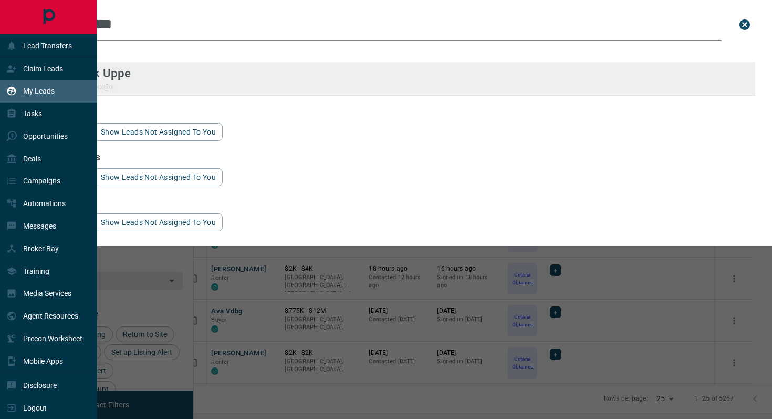 Image resolution: width=772 pixels, height=419 pixels. Describe the element at coordinates (398, 203) in the screenshot. I see `h3: id matches` at that location.